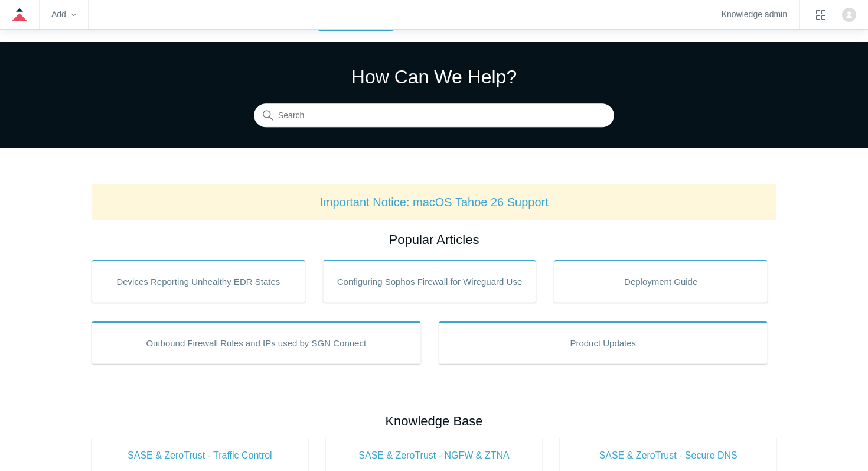 The height and width of the screenshot is (471, 868). What do you see at coordinates (661, 282) in the screenshot?
I see `a: Deployment Guide` at bounding box center [661, 282].